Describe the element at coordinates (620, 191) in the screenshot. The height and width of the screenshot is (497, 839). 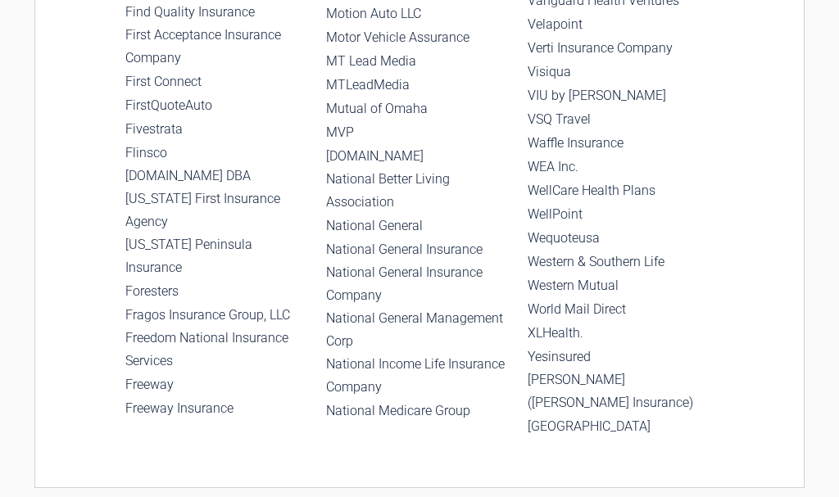
I see `li: WellCare Health Plans` at that location.